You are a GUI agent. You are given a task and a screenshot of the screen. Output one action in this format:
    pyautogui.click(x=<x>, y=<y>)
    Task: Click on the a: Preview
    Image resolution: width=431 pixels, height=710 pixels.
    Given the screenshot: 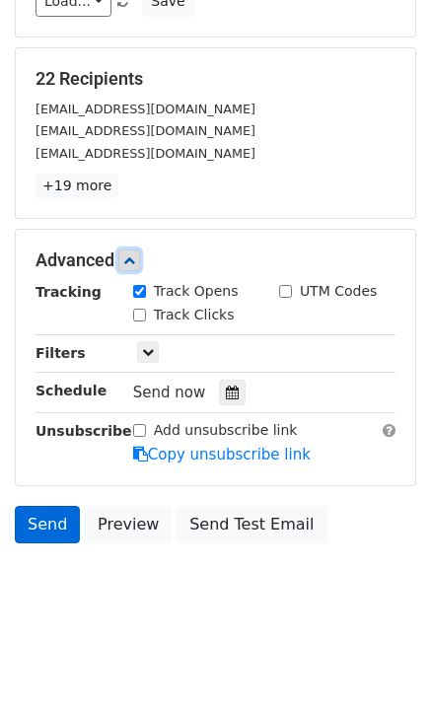 What is the action you would take?
    pyautogui.click(x=128, y=525)
    